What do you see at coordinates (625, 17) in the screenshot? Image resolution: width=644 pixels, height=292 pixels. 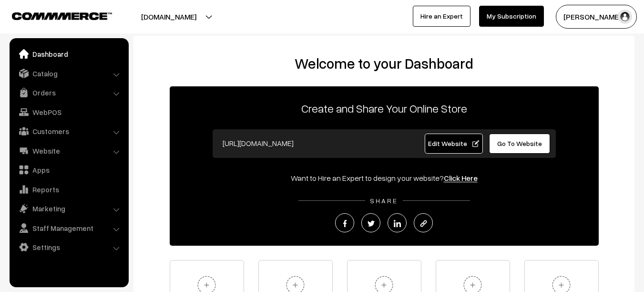 I see `img: user` at bounding box center [625, 17].